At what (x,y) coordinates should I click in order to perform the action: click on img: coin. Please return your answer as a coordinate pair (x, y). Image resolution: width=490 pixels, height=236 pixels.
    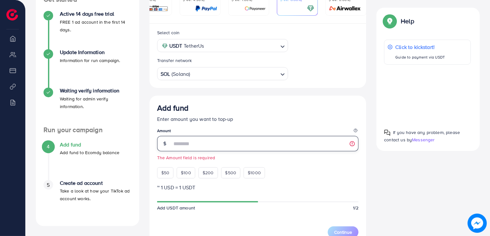
    Looking at the image, I should click on (165, 46).